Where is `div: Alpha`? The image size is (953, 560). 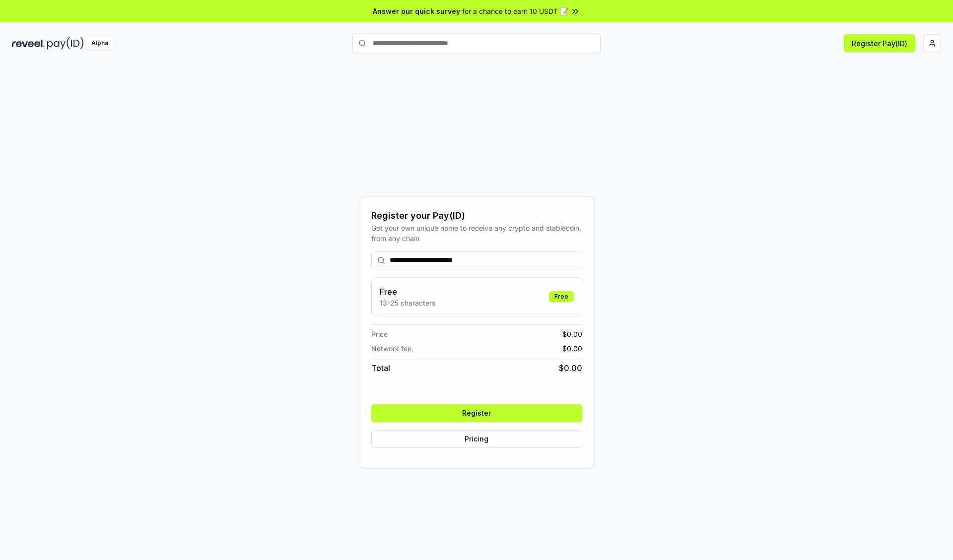
div: Alpha is located at coordinates (100, 43).